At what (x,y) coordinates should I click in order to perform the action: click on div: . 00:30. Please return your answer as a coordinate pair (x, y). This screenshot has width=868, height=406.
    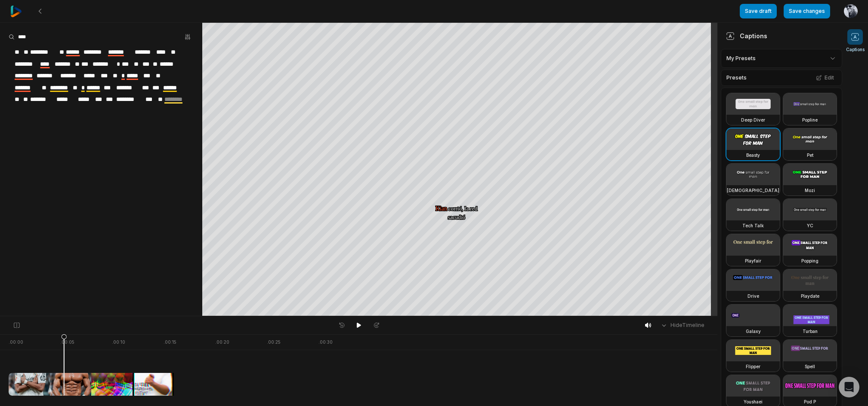
    Looking at the image, I should click on (325, 342).